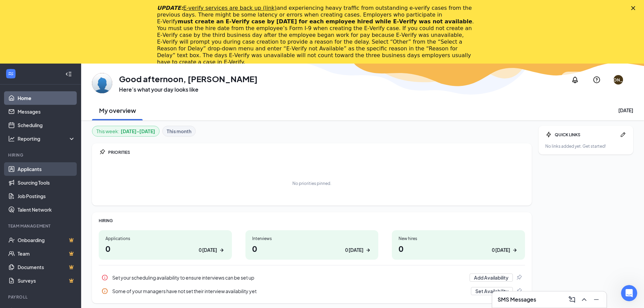 The height and width of the screenshot is (308, 644). What do you see at coordinates (492, 291) in the screenshot?
I see `button: Set Availability` at bounding box center [492, 291].